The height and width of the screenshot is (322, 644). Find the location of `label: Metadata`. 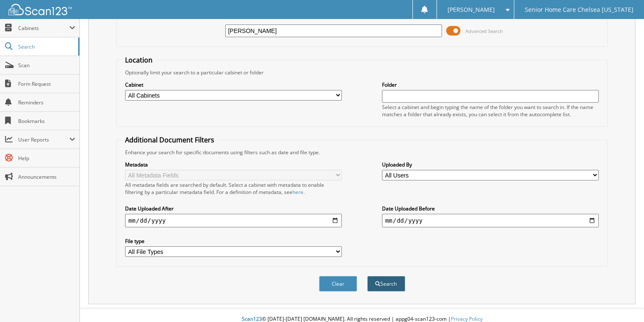

label: Metadata is located at coordinates (234, 164).